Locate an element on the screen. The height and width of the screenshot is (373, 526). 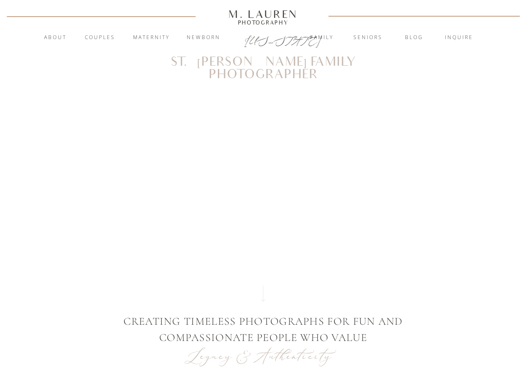
p: CREATING TIMELESS PHOTOGRAPHS FOR FUN AND COMPASSIONATE PEOPLE WHO VALUE is located at coordinates (263, 329).